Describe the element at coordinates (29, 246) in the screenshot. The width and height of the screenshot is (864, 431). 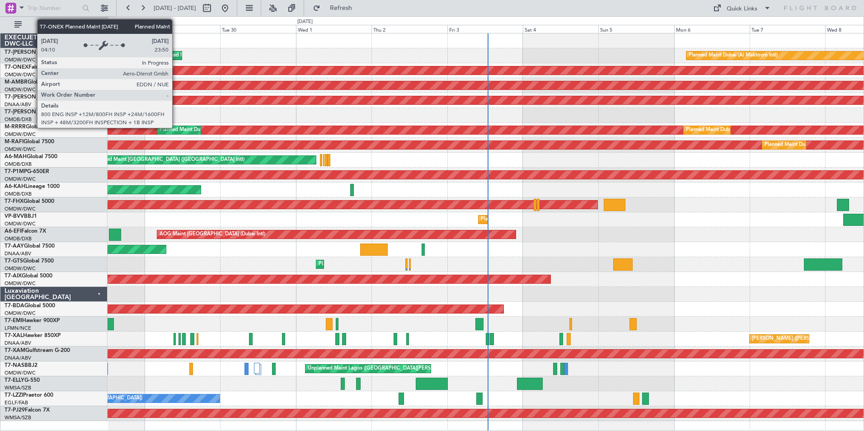
I see `a: T7-AAYGlobal 7500` at that location.